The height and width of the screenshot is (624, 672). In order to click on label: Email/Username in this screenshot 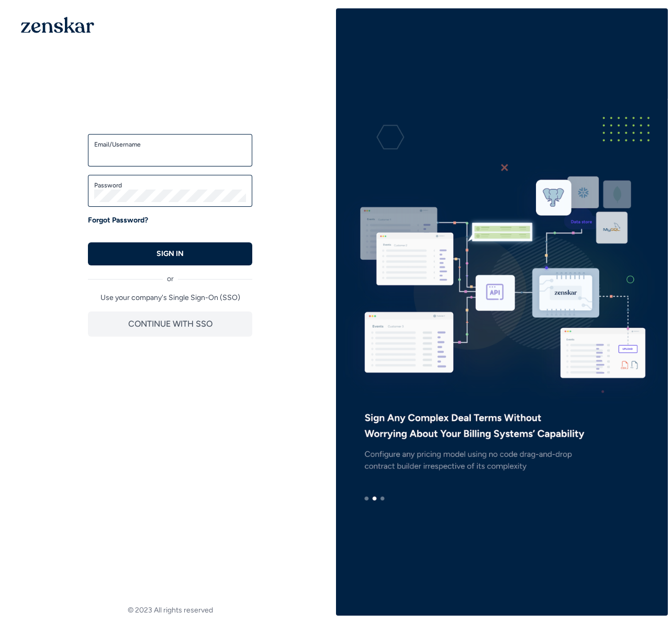, I will do `click(170, 145)`.